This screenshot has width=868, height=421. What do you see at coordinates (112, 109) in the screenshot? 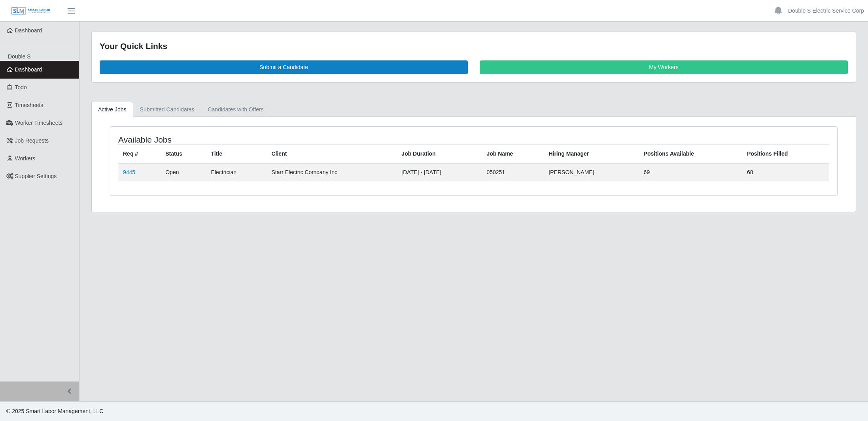
I see `a: Active Jobs` at bounding box center [112, 109].